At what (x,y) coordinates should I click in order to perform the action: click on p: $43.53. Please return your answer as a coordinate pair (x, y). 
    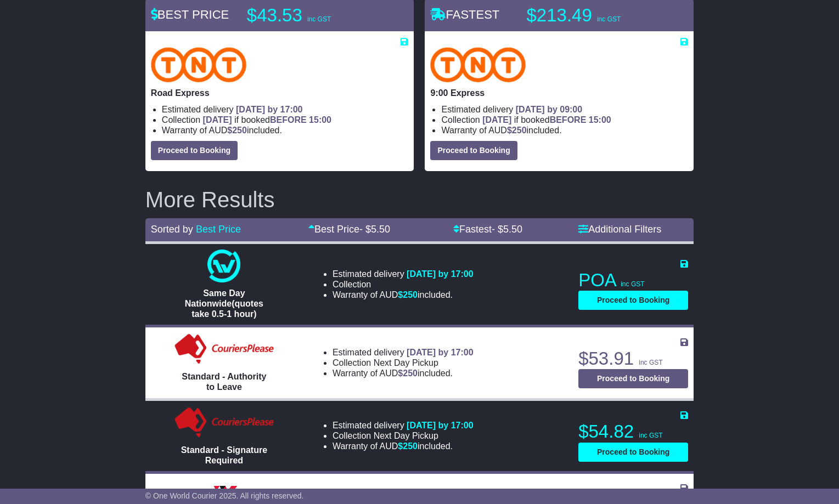
    Looking at the image, I should click on (316, 15).